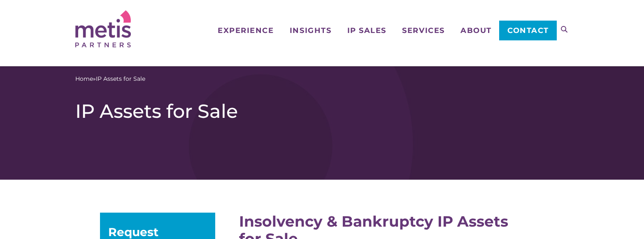 This screenshot has width=644, height=239. What do you see at coordinates (423, 31) in the screenshot?
I see `span: Services` at bounding box center [423, 31].